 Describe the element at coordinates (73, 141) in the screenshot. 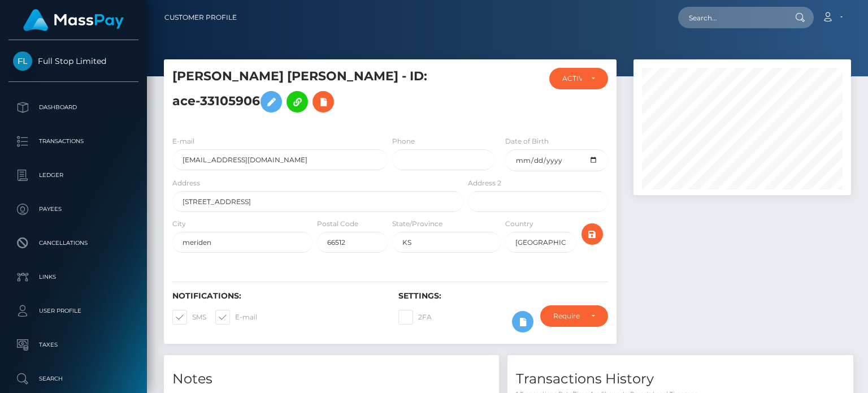

I see `p: Transactions` at that location.